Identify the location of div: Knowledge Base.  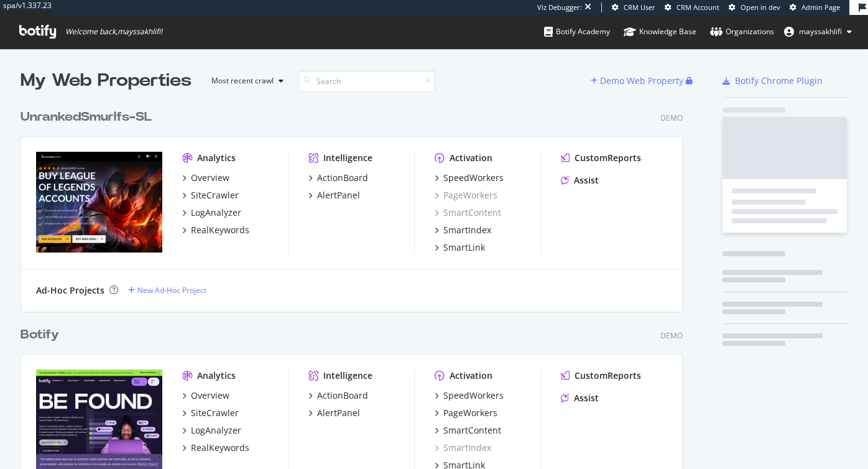
(660, 31).